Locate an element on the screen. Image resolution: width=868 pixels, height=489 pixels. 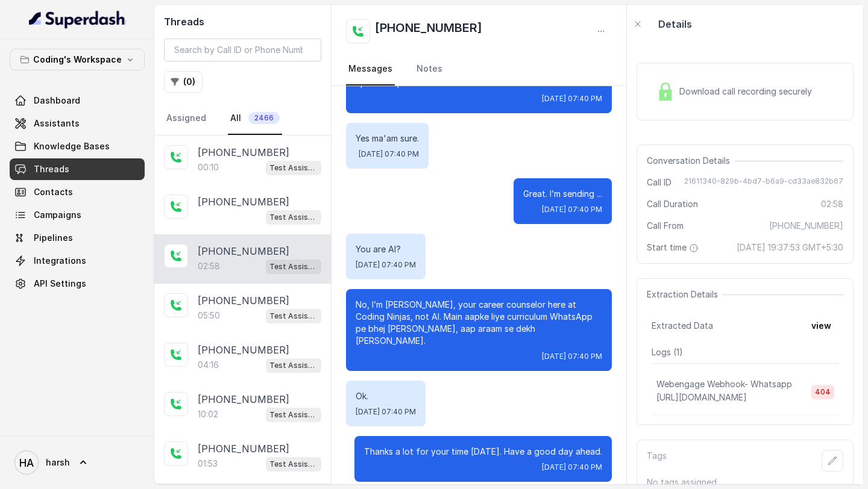
img: light.svg is located at coordinates (77, 20).